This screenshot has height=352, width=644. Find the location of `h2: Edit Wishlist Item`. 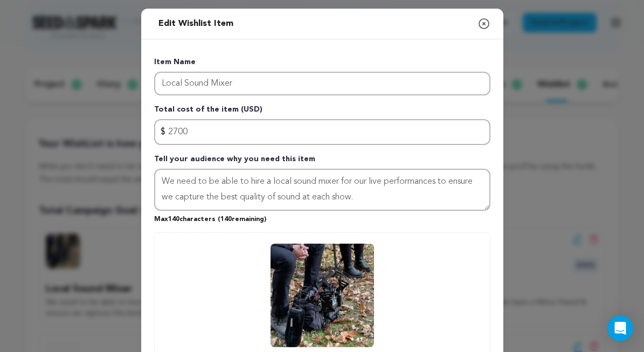

h2: Edit Wishlist Item is located at coordinates (196, 23).